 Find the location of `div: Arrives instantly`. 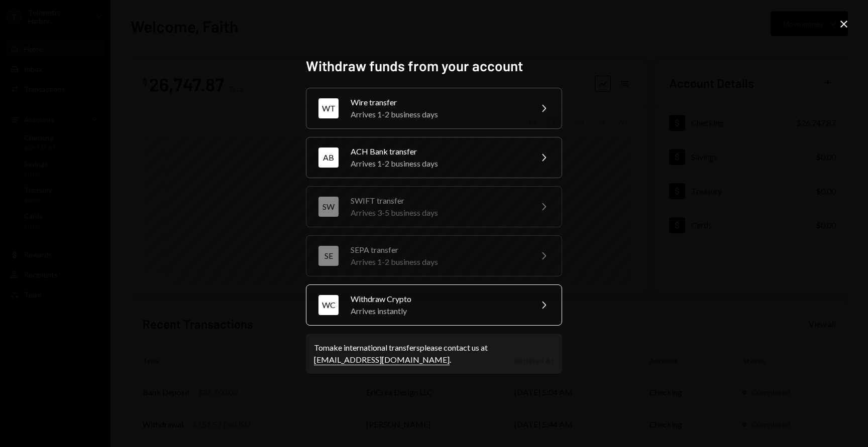

div: Arrives instantly is located at coordinates (438, 311).